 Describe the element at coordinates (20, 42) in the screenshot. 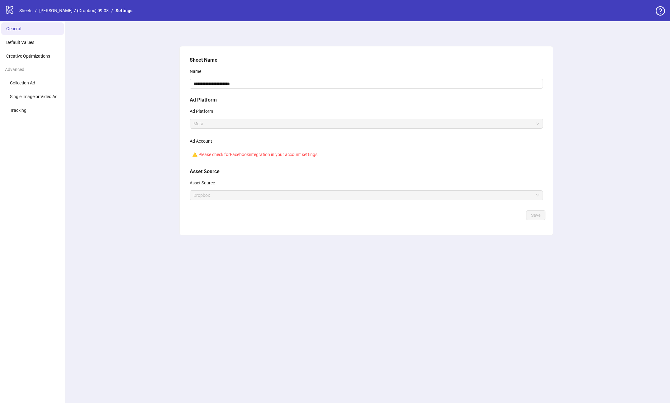

I see `span: Default Values` at that location.